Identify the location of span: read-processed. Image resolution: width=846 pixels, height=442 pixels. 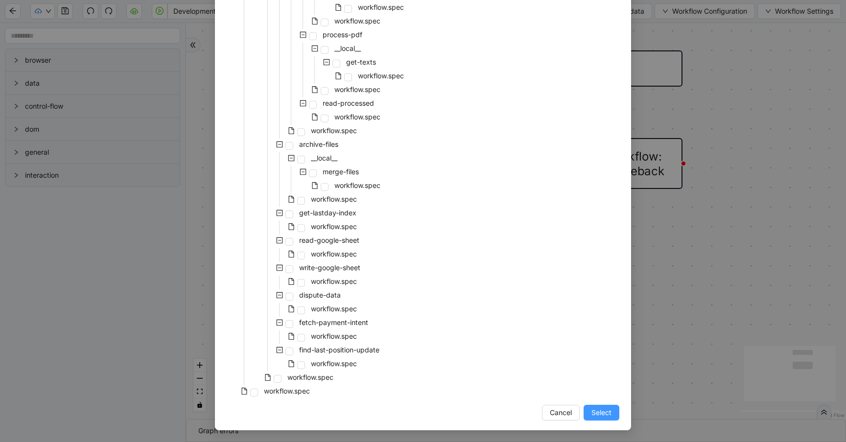
(348, 103).